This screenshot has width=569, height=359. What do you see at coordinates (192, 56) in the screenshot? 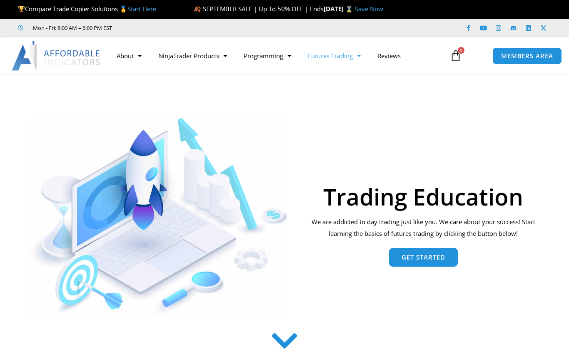
I see `a: NinjaTrader Products` at bounding box center [192, 56].